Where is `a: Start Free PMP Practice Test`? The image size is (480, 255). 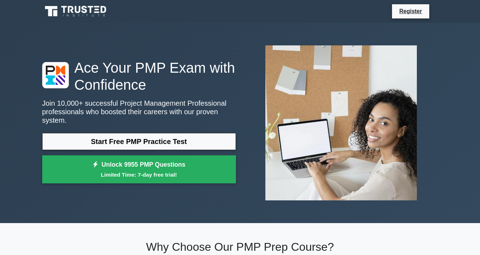 a: Start Free PMP Practice Test is located at coordinates (139, 142).